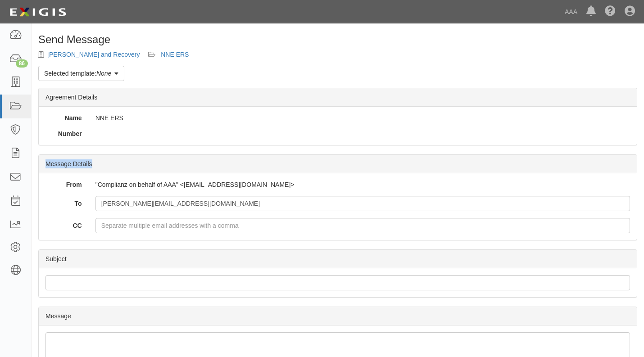 The width and height of the screenshot is (644, 357). What do you see at coordinates (22, 64) in the screenshot?
I see `div: 86` at bounding box center [22, 64].